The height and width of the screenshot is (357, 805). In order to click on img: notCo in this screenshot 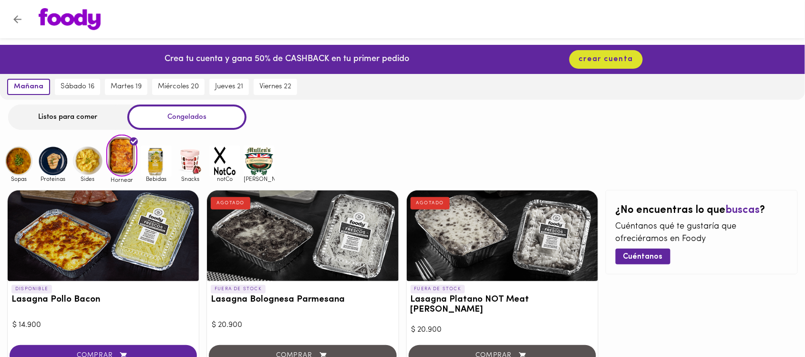, I will do `click(225, 161)`.